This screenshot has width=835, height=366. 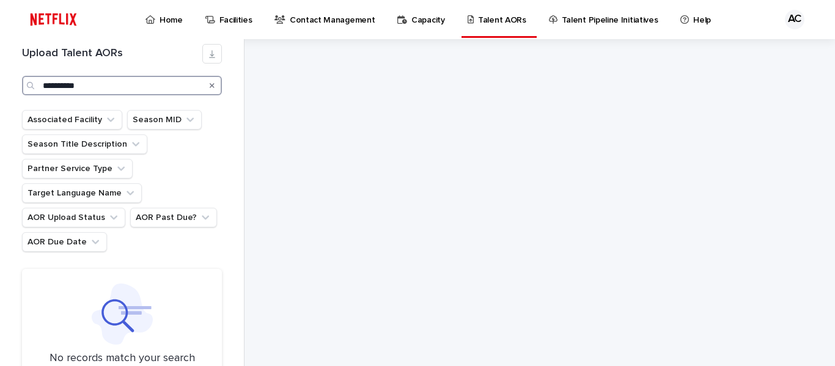 I want to click on button: Associated Facility, so click(x=72, y=120).